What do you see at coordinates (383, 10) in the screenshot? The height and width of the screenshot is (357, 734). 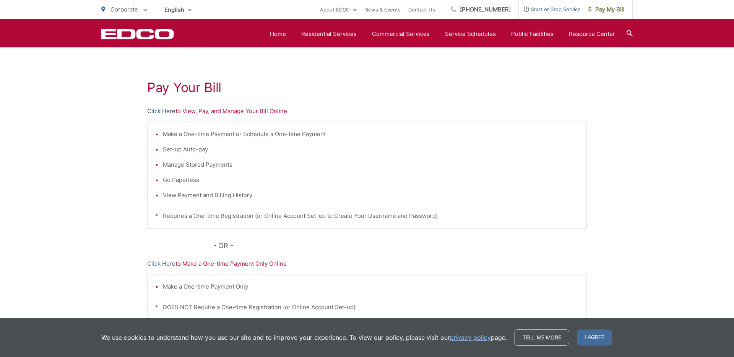 I see `a: News & Events` at bounding box center [383, 10].